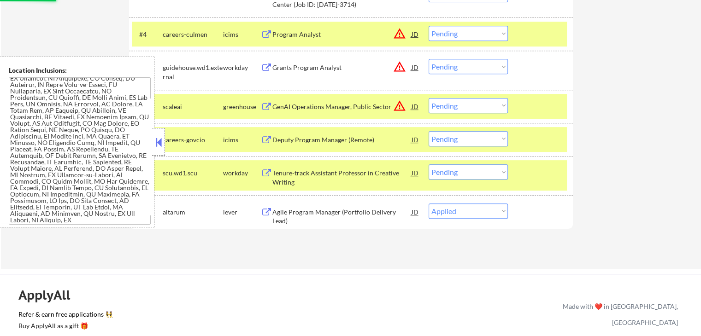  What do you see at coordinates (49, 295) in the screenshot?
I see `div: ApplyAll` at bounding box center [49, 295].